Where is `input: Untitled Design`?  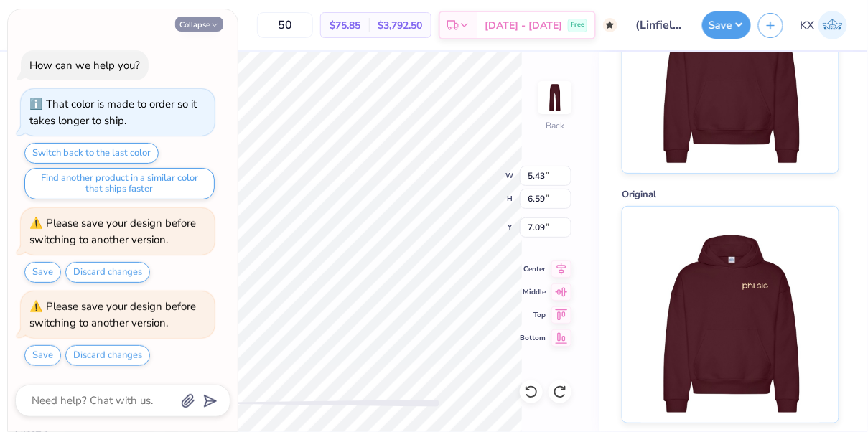
input: Untitled Design is located at coordinates (660, 26).